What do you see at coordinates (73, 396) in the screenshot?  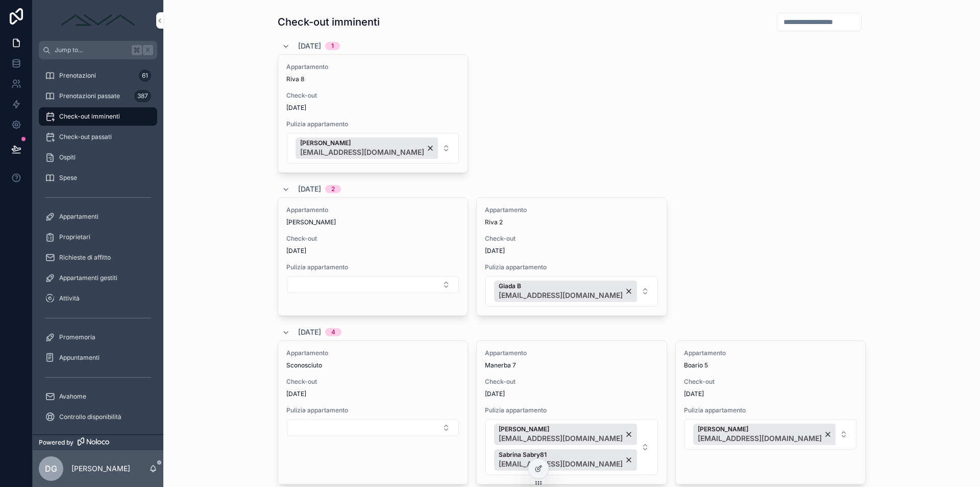 I see `span: Avahome` at bounding box center [73, 396].